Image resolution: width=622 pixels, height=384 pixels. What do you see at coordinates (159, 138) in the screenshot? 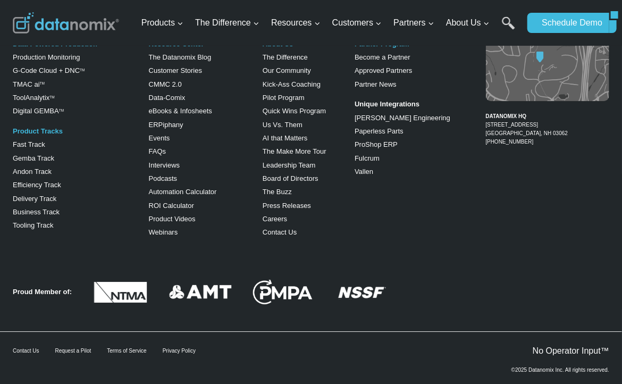
I see `a: Events` at bounding box center [159, 138].